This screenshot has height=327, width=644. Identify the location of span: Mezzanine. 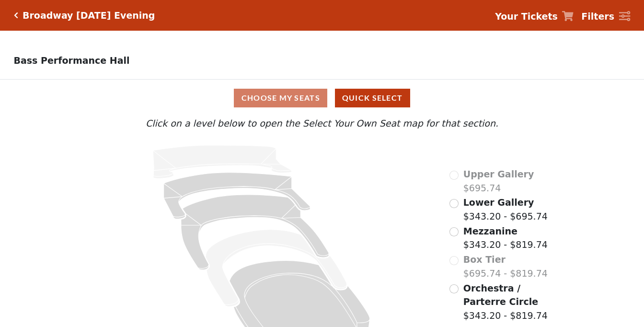
(490, 231).